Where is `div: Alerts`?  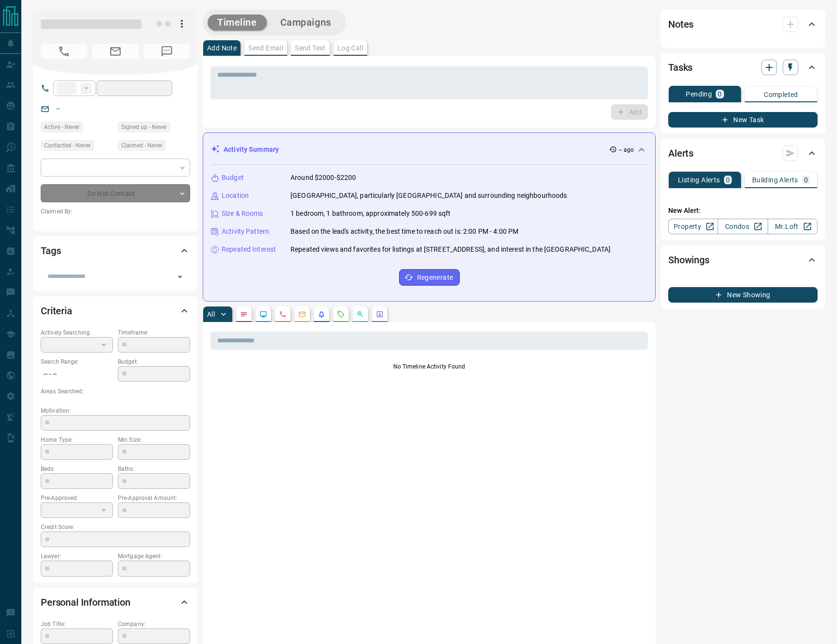 div: Alerts is located at coordinates (743, 153).